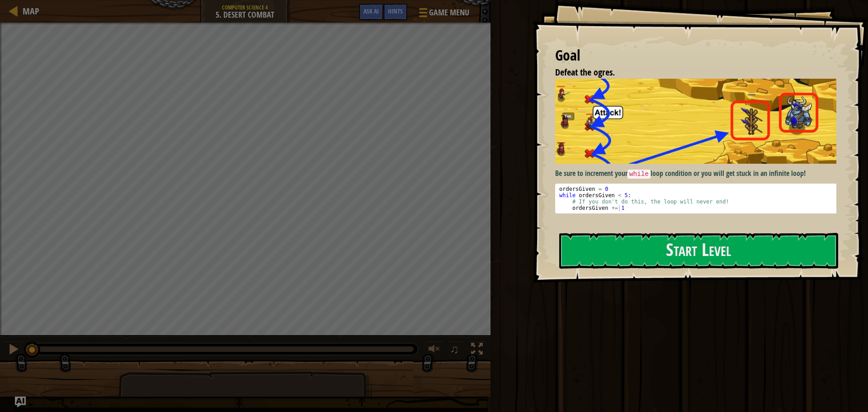  I want to click on div: Goal, so click(696, 56).